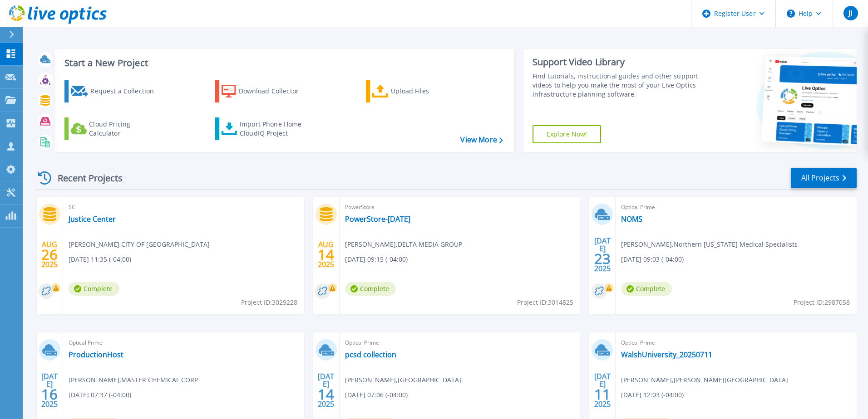 This screenshot has width=868, height=419. Describe the element at coordinates (546, 303) in the screenshot. I see `span: Project ID: 3014825` at that location.